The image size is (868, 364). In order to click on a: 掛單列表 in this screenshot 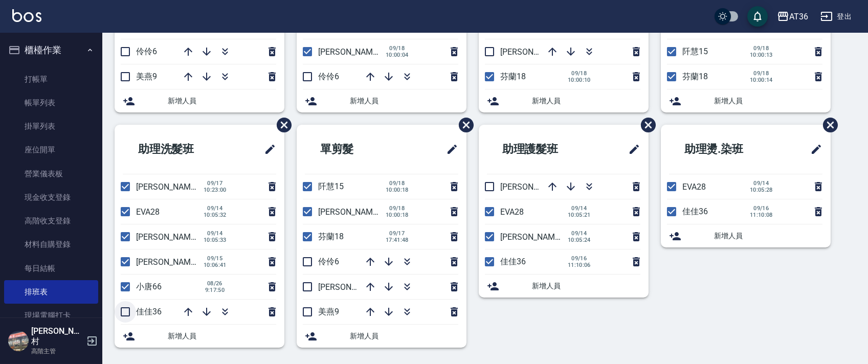, I will do `click(51, 126)`.